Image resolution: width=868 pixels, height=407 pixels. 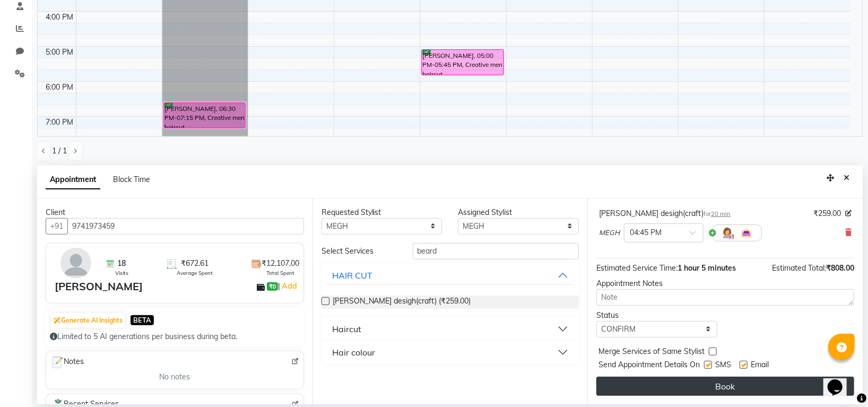 What do you see at coordinates (186, 226) in the screenshot?
I see `input: Search by Name/Mobile/Email/Code` at bounding box center [186, 226].